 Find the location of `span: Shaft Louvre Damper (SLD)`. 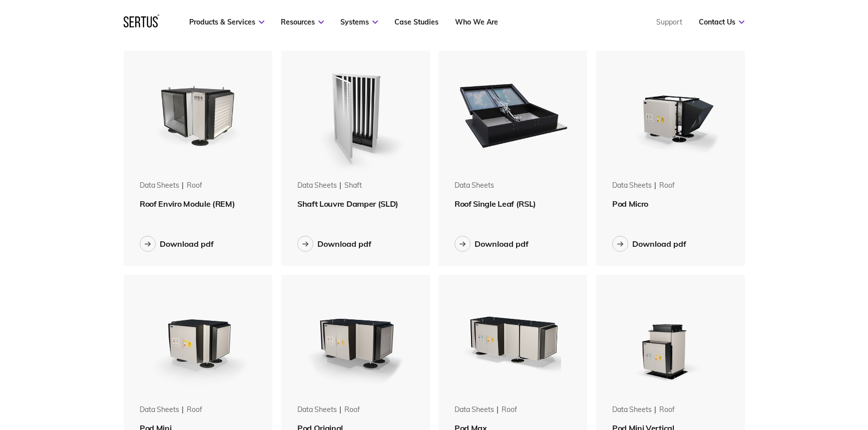

span: Shaft Louvre Damper (SLD) is located at coordinates (348, 204).